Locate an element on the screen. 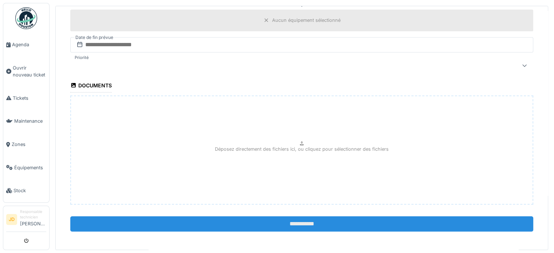  span: Maintenance is located at coordinates (30, 121).